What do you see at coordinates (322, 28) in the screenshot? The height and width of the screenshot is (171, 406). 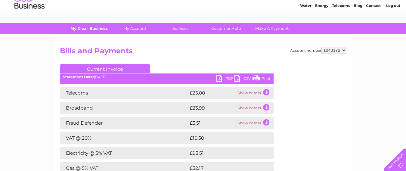 I see `a: Energy` at bounding box center [322, 28].